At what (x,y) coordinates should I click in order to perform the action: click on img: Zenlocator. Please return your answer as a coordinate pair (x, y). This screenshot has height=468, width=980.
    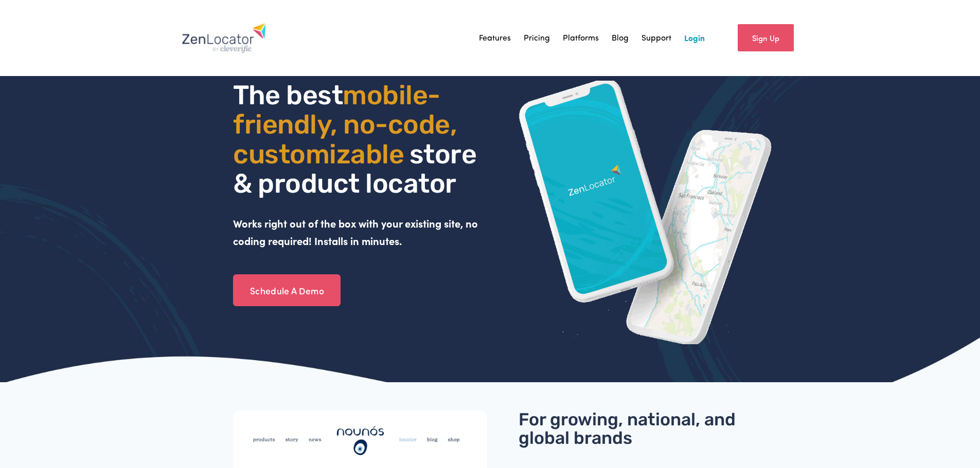
    Looking at the image, I should click on (224, 38).